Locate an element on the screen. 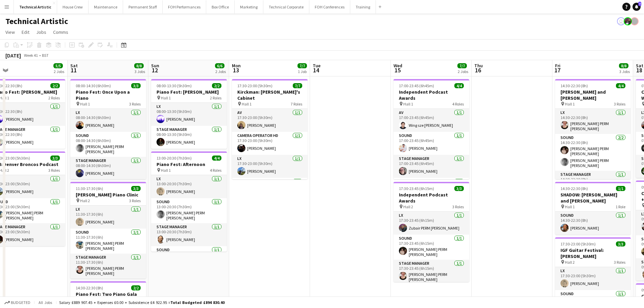 This screenshot has height=308, width=644. span: Mon is located at coordinates (236, 66).